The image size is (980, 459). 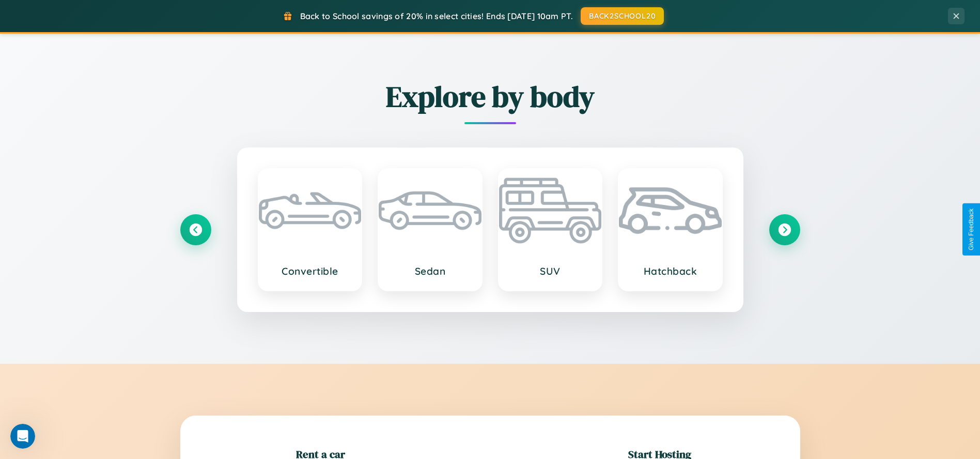 What do you see at coordinates (972, 229) in the screenshot?
I see `div: Give Feedback` at bounding box center [972, 229].